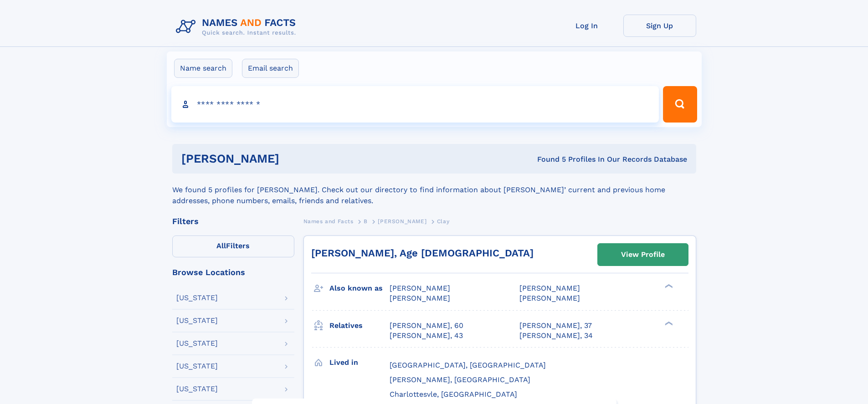 This screenshot has height=404, width=868. Describe the element at coordinates (329, 221) in the screenshot. I see `a: Names and Facts` at that location.